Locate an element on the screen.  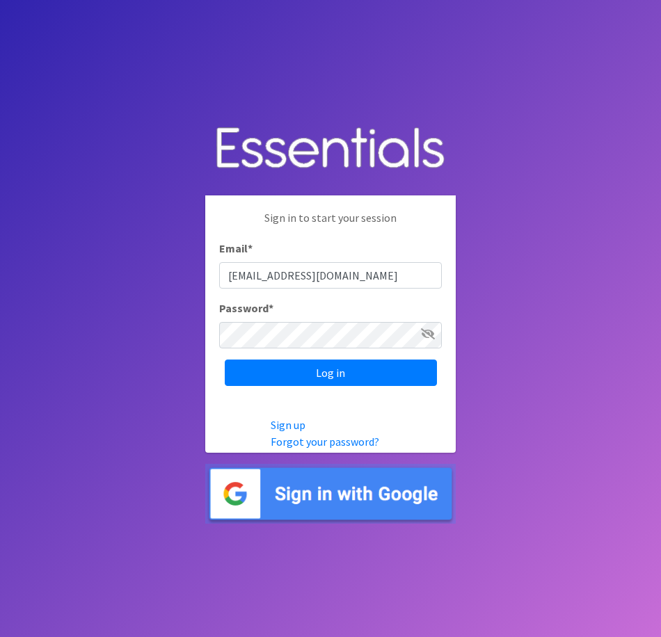
label: Password is located at coordinates (246, 308).